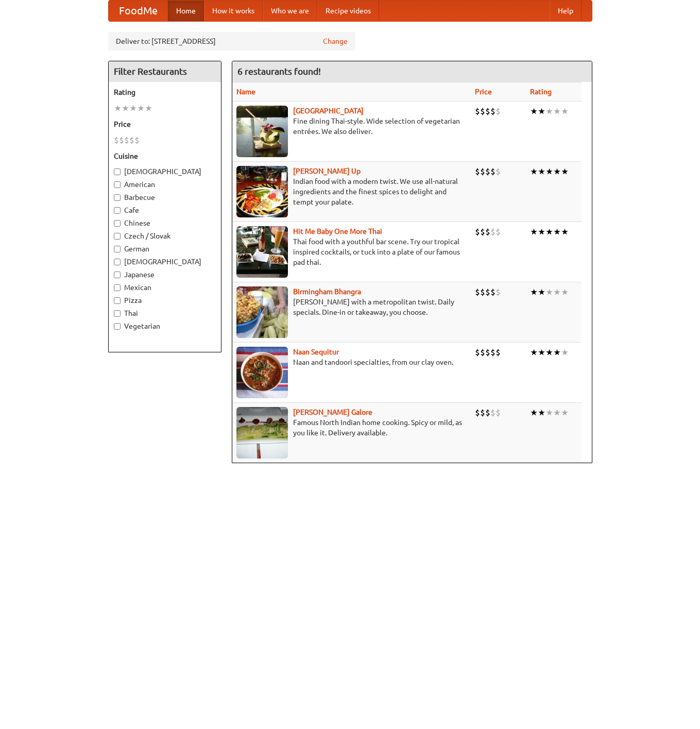 The width and height of the screenshot is (700, 729). What do you see at coordinates (165, 249) in the screenshot?
I see `label: German` at bounding box center [165, 249].